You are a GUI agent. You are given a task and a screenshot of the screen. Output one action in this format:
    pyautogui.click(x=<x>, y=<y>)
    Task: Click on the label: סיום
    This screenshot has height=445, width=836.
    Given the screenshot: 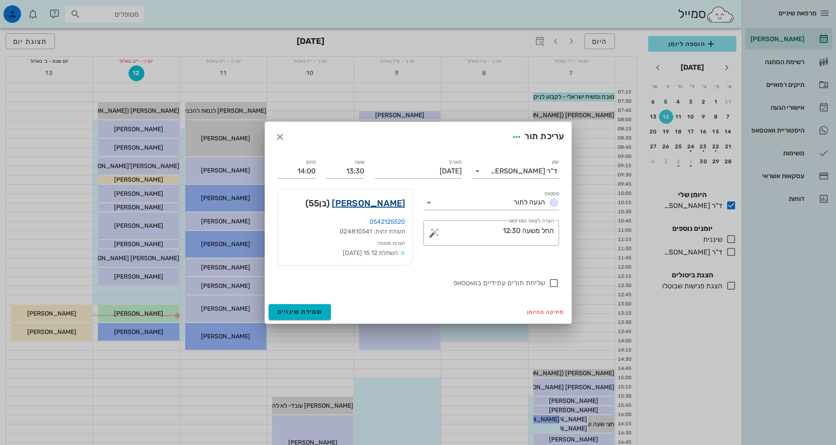 What is the action you would take?
    pyautogui.click(x=311, y=162)
    